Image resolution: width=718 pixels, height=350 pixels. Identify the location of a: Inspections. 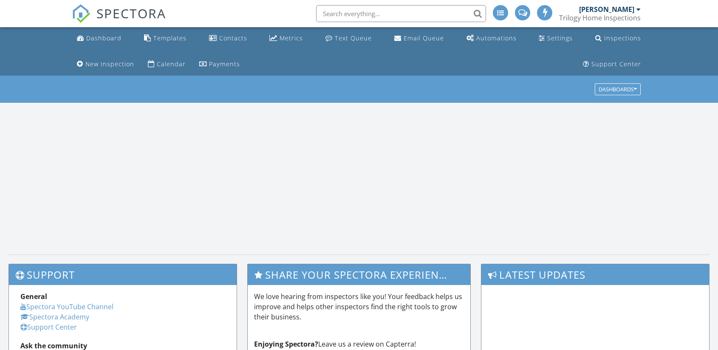
(618, 38).